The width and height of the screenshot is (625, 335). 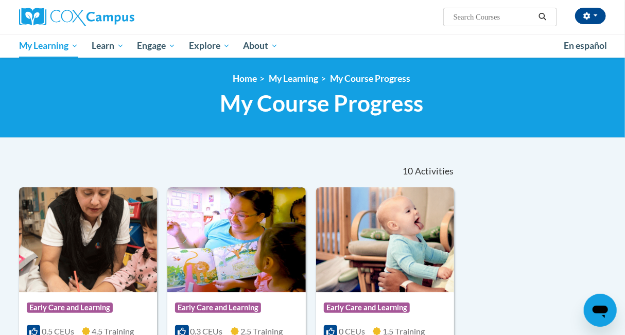 I want to click on span: 10, so click(x=408, y=171).